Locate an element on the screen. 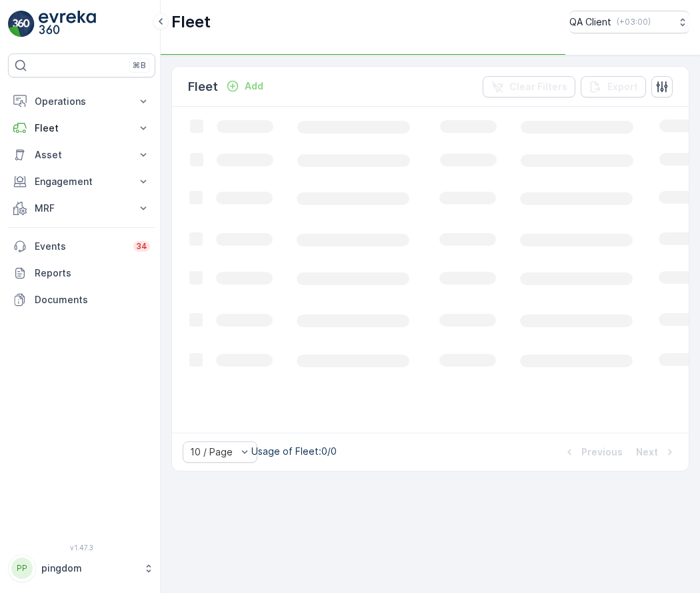 The width and height of the screenshot is (700, 593). button: Fleet is located at coordinates (82, 128).